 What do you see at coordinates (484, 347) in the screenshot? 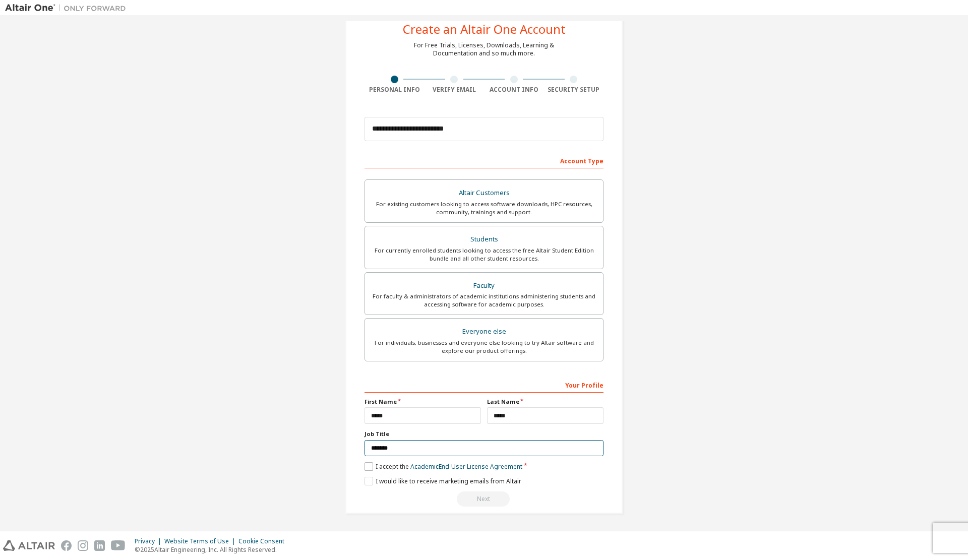
I see `div: For individuals, businesses and everyone else looking to try Altair software and explore our prod...` at bounding box center [484, 347].